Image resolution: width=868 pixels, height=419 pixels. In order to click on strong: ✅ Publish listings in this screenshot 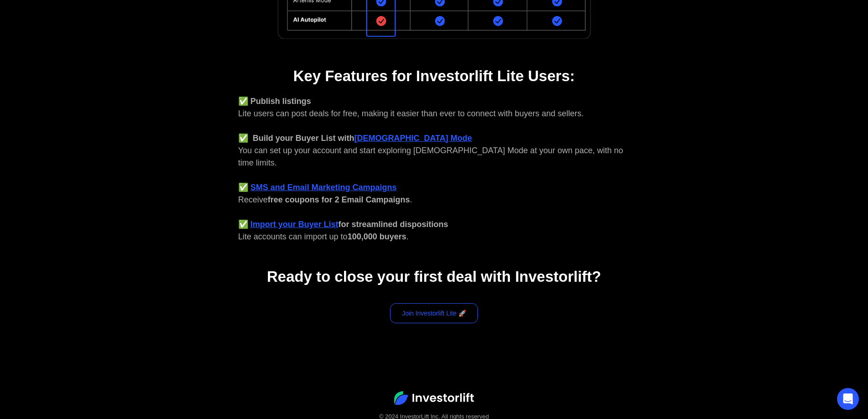, I will do `click(275, 101)`.